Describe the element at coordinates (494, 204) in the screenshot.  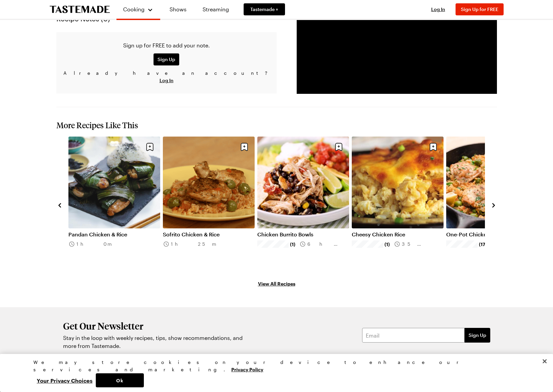
I see `div: 8 / 8` at that location.